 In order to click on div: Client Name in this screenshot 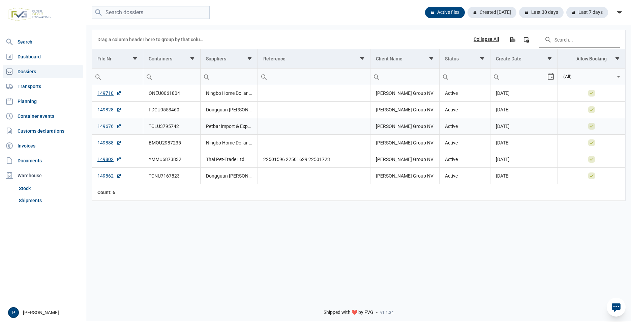, I will do `click(389, 59)`.